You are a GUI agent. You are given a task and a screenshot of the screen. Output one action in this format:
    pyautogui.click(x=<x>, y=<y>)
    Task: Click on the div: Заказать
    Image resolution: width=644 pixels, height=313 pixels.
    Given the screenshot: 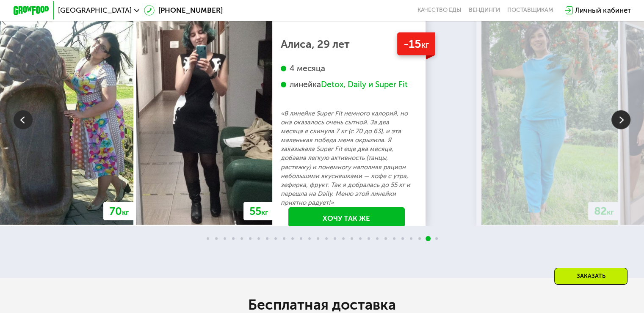 What is the action you would take?
    pyautogui.click(x=591, y=276)
    